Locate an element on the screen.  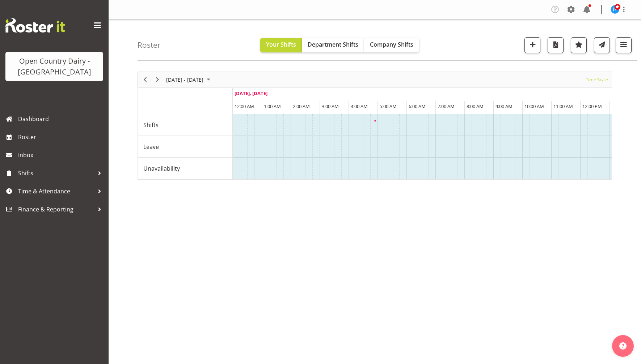
img: jason-porter10044.jpg is located at coordinates (615, 9).